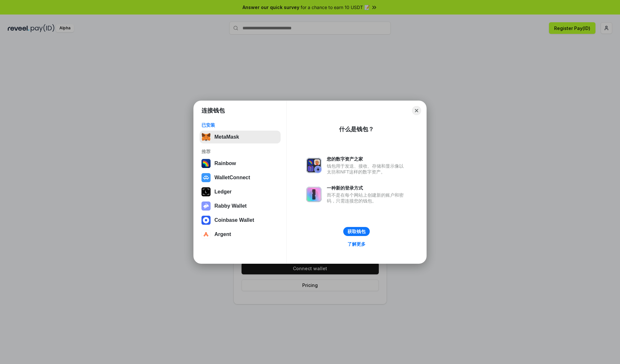 The width and height of the screenshot is (620, 364). I want to click on img: svg+xml,%3Csvg%20xmlns%3D%22http%3A%2F%2Fwww.w3.org%2F2000%2Fsvg%22%20width%3D%2228%22%20height%3..., so click(206, 192).